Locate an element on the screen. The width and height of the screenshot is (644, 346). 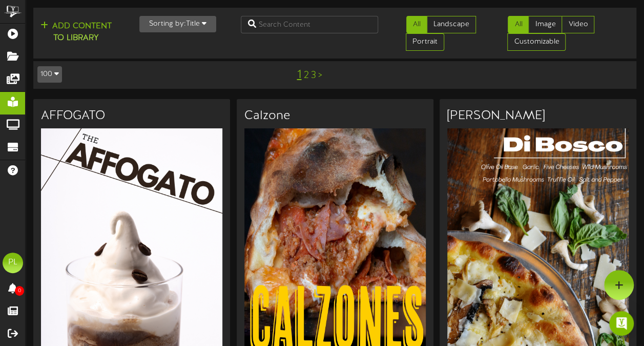
div: PL is located at coordinates (13, 263).